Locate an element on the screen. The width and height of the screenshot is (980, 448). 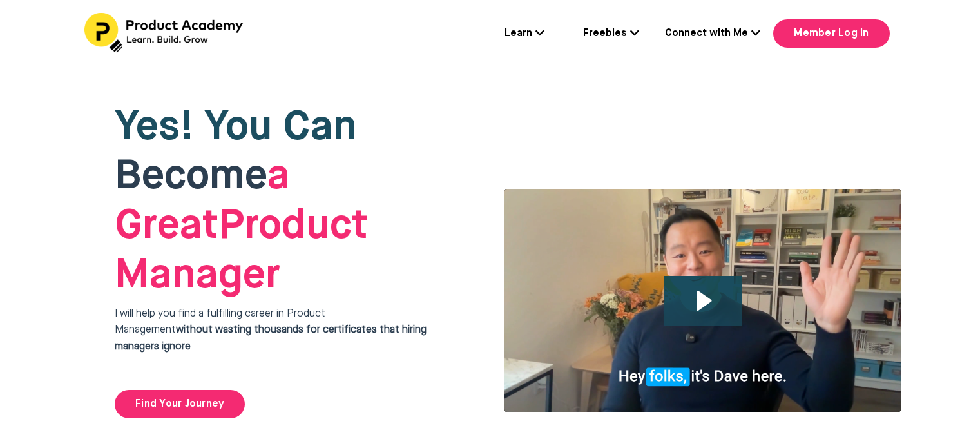
a: Member Log In is located at coordinates (831, 34).